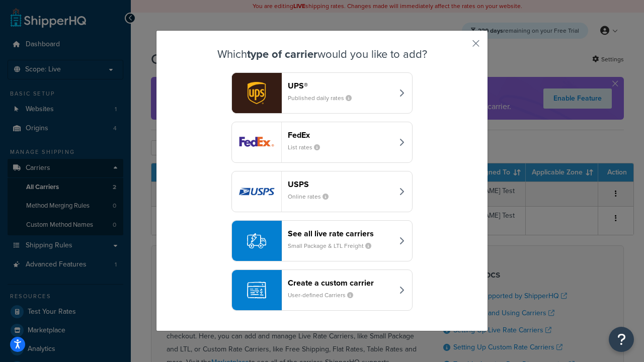  I want to click on header: FedEx, so click(340, 135).